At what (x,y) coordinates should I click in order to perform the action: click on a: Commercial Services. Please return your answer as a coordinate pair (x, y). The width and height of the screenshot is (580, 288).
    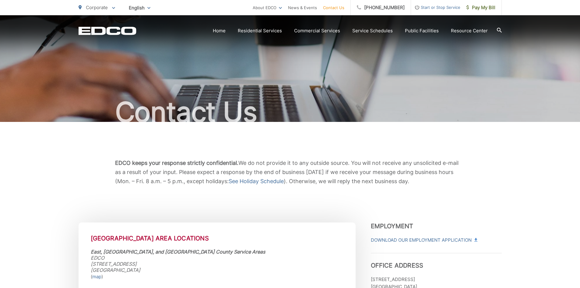
    Looking at the image, I should click on (317, 31).